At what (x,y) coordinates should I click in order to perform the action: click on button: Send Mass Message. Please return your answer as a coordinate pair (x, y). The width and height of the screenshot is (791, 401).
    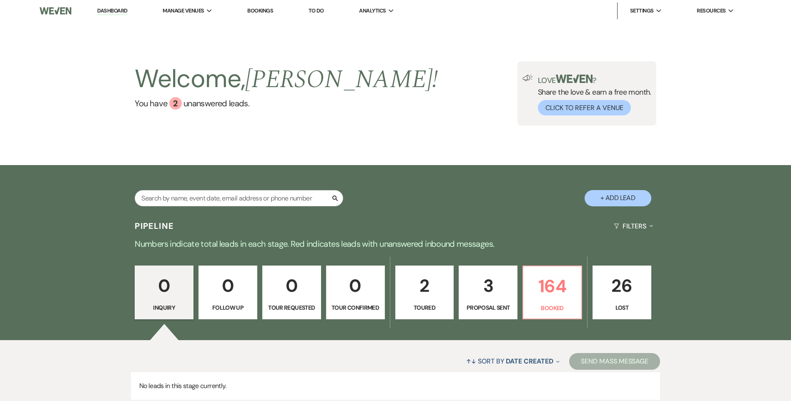
    Looking at the image, I should click on (614, 361).